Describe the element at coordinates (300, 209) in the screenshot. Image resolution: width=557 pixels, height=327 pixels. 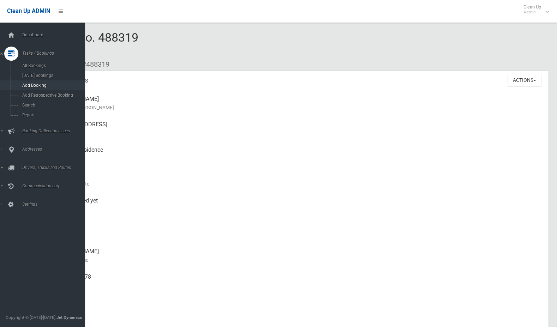
I see `small: Collected At` at that location.